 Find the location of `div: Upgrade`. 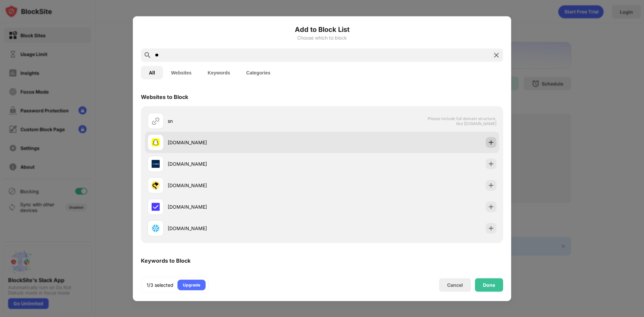

div: Upgrade is located at coordinates (191, 285).